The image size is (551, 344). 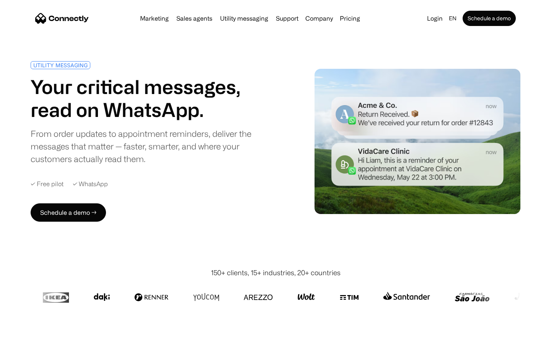 I want to click on a: Support, so click(x=287, y=18).